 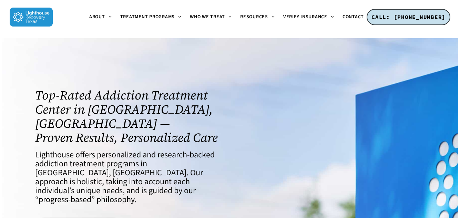 I want to click on span: Who We Treat, so click(x=207, y=17).